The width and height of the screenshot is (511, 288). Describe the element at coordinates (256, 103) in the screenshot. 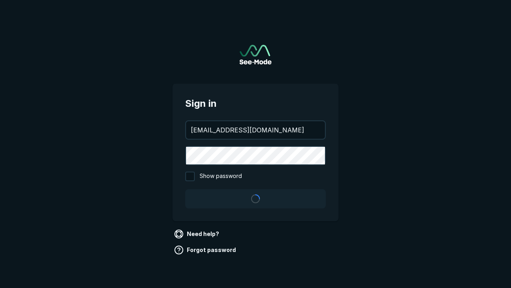

I see `span: Sign in` at that location.